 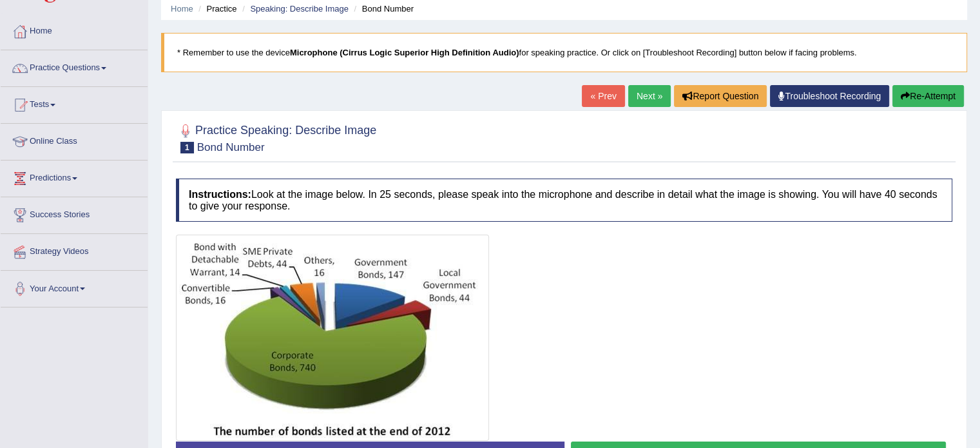 I want to click on a: Online Class, so click(x=74, y=140).